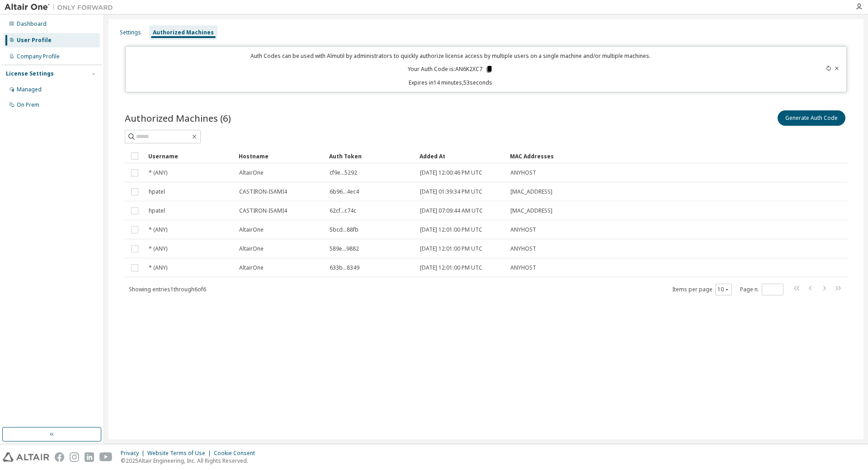 The height and width of the screenshot is (470, 868). I want to click on div: Authorized Machines, so click(183, 33).